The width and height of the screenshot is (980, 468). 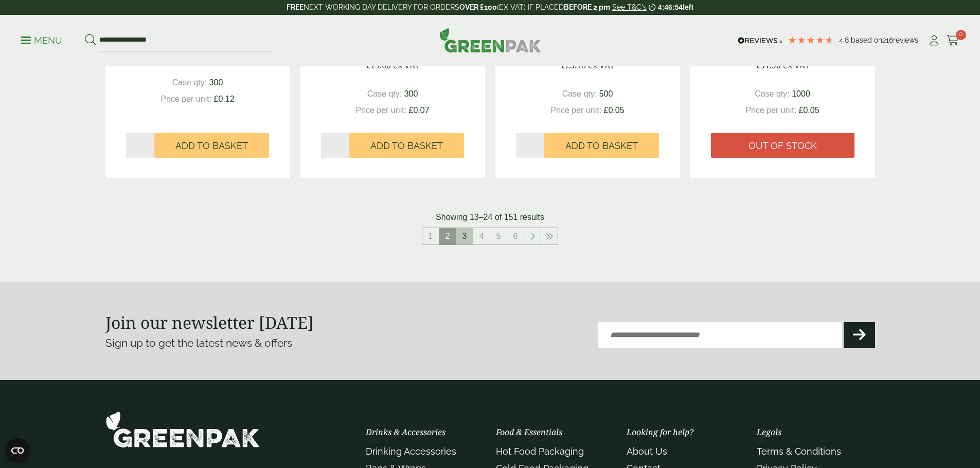 What do you see at coordinates (867, 40) in the screenshot?
I see `span: Based on` at bounding box center [867, 40].